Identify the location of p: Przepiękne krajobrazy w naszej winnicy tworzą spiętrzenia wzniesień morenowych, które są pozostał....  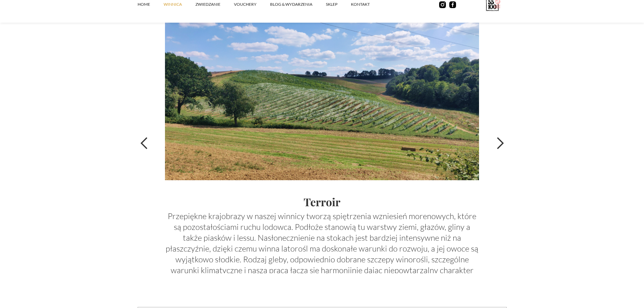
(322, 248).